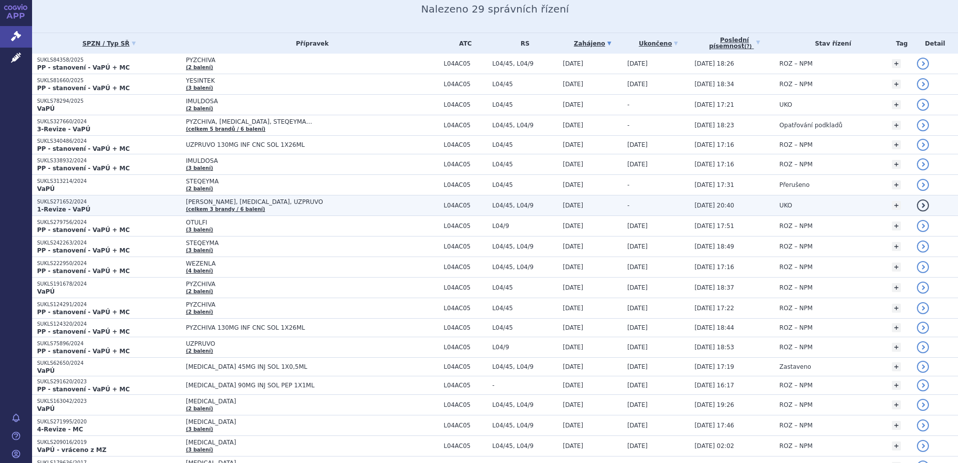 The height and width of the screenshot is (463, 958). I want to click on p: SUKLS271652/2024, so click(109, 202).